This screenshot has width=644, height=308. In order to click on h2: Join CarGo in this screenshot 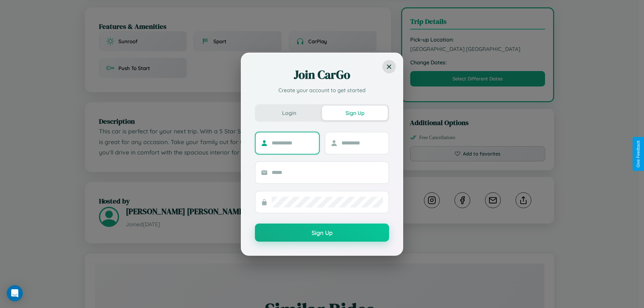, I will do `click(322, 75)`.